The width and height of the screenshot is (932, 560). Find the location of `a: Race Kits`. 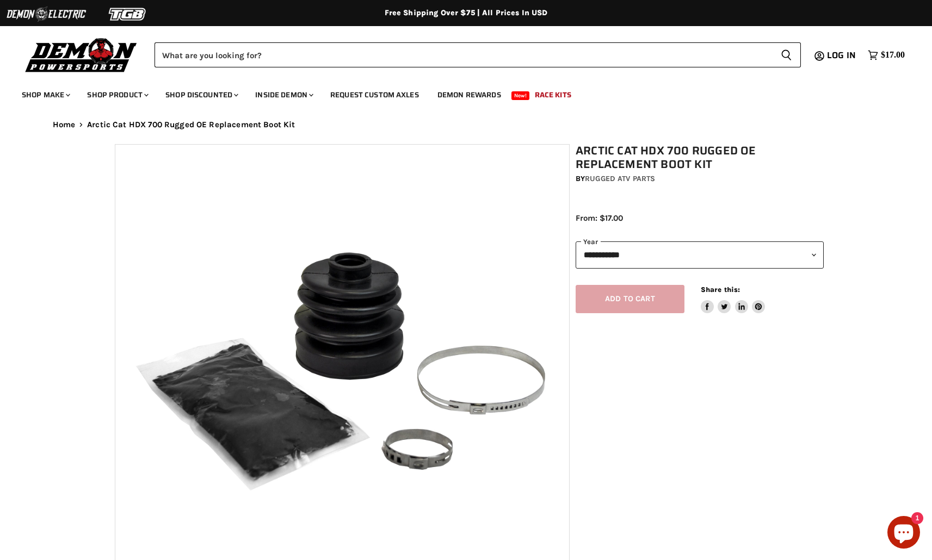

a: Race Kits is located at coordinates (552, 95).